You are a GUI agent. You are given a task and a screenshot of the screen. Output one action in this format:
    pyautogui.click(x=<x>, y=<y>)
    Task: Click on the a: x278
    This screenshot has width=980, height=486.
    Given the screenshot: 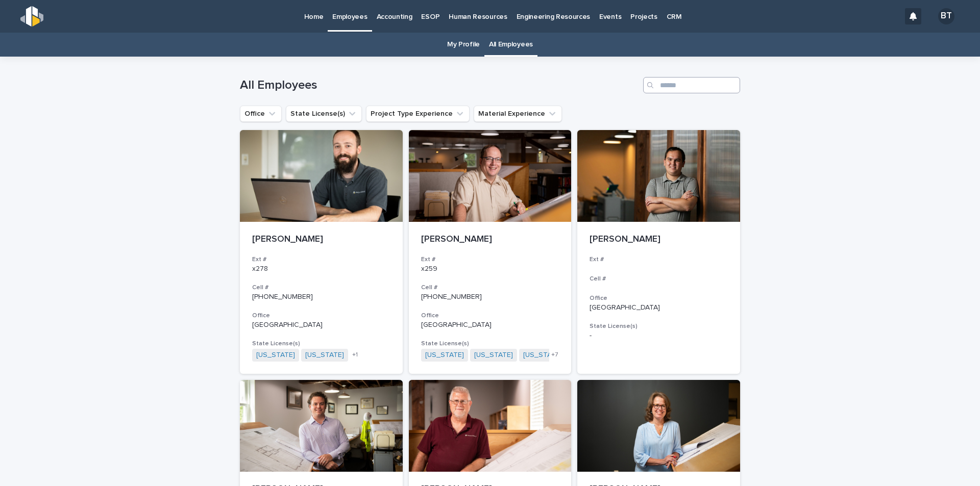 What is the action you would take?
    pyautogui.click(x=260, y=268)
    